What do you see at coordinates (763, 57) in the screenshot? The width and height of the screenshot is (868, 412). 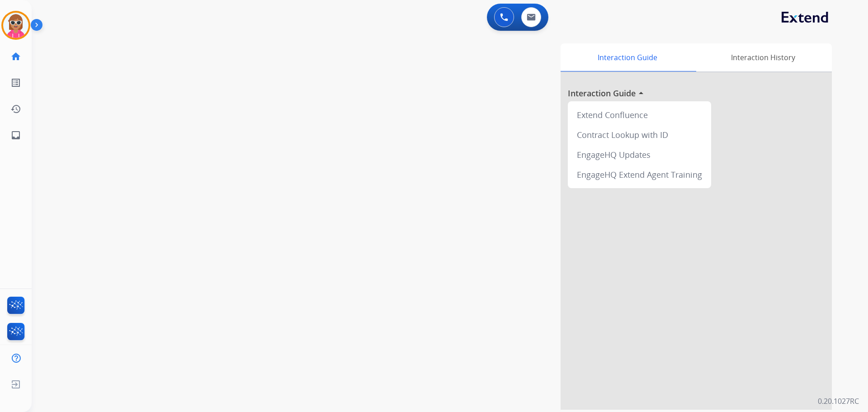 I see `div: Interaction History` at bounding box center [763, 57].